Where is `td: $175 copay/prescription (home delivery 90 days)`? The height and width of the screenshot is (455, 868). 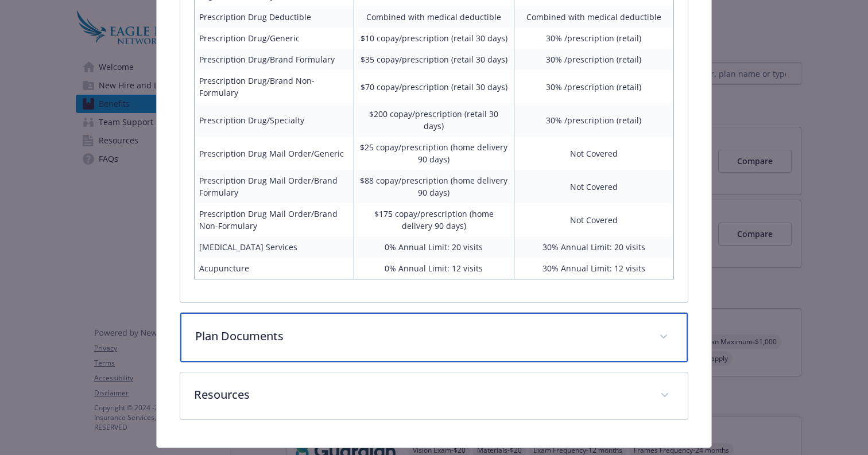
td: $175 copay/prescription (home delivery 90 days) is located at coordinates (434, 220).